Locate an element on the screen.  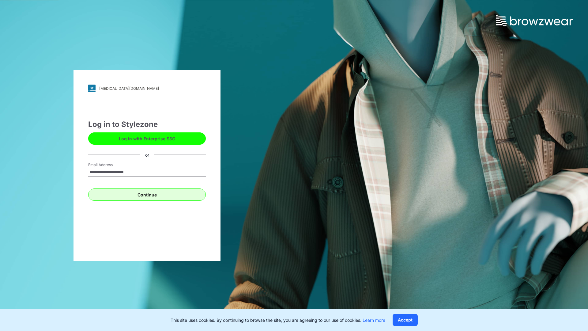
a: Learn more is located at coordinates (374, 320).